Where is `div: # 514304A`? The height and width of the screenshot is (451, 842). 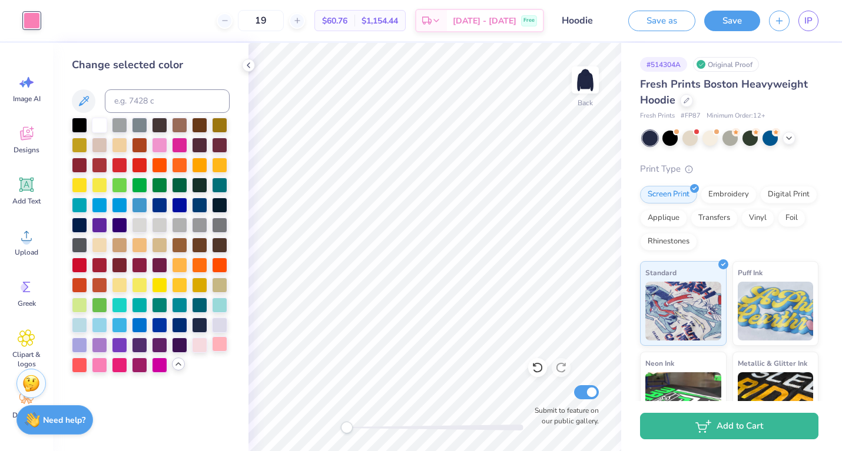 div: # 514304A is located at coordinates (663, 64).